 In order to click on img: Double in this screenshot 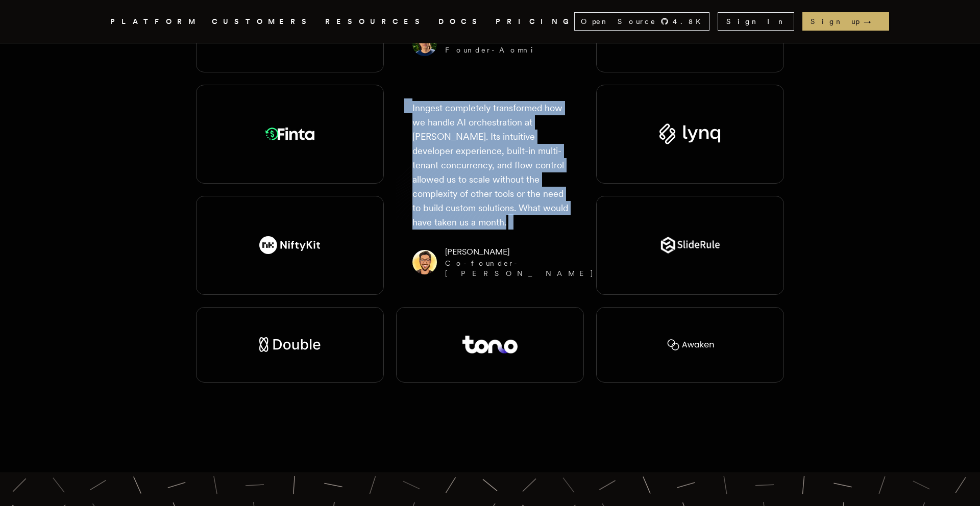, I will do `click(290, 345)`.